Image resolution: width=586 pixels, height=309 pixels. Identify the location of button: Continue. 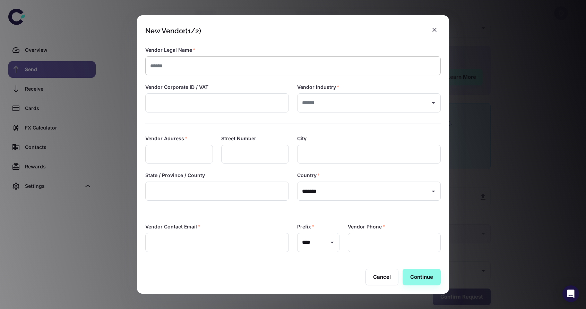
(422, 277).